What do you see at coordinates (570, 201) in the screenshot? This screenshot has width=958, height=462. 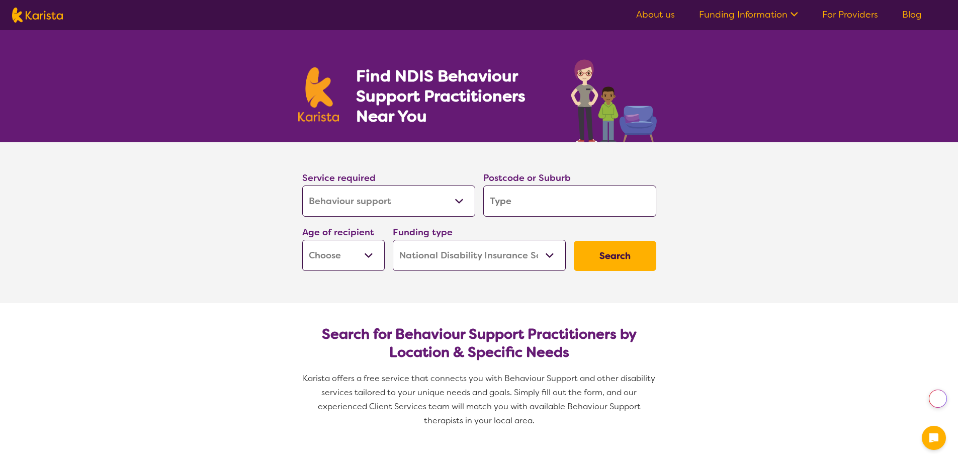 I see `input: Type` at bounding box center [570, 201].